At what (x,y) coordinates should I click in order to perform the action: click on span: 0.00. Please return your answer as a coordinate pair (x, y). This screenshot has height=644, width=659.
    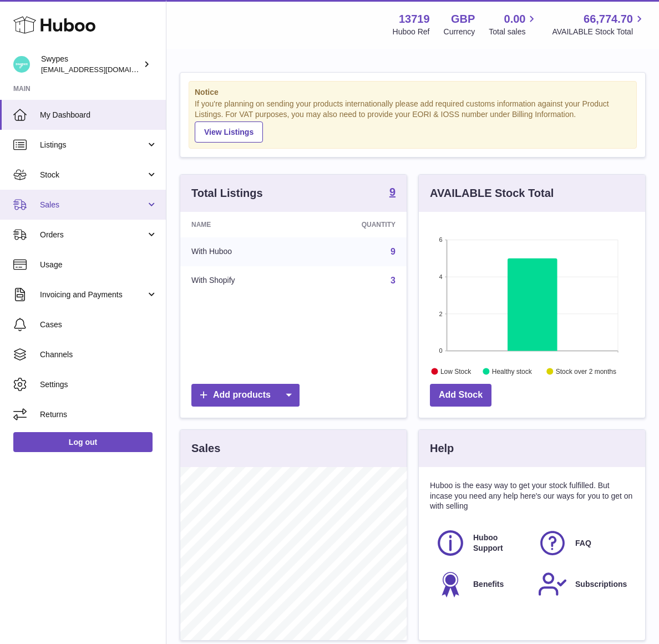
    Looking at the image, I should click on (515, 19).